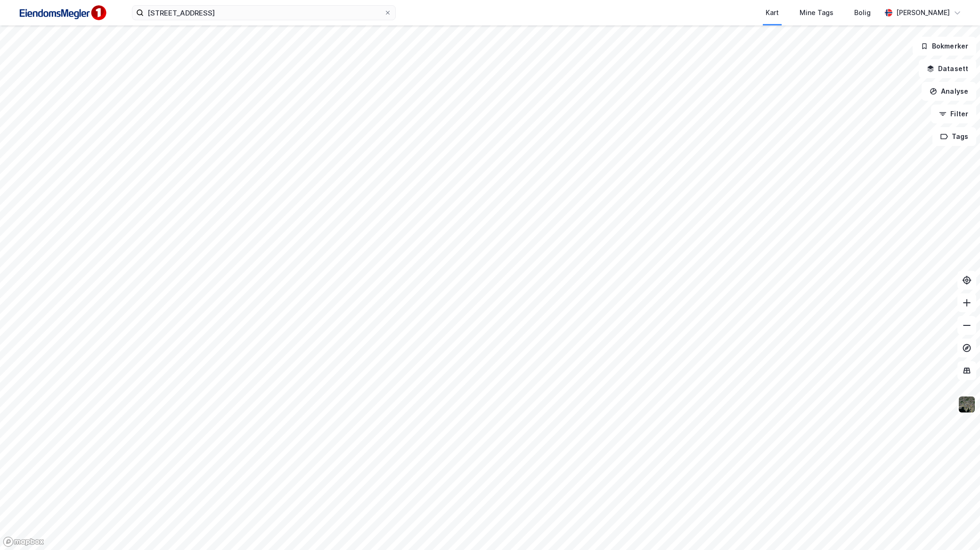  Describe the element at coordinates (264, 13) in the screenshot. I see `input: Søk på adresse, matrikkel, gårdeiere, leietakere eller personer` at that location.